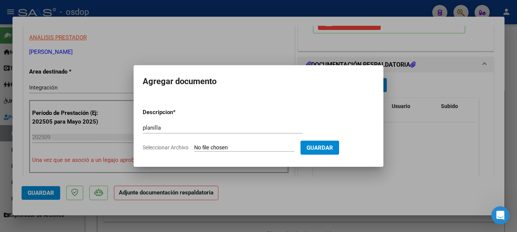 This screenshot has height=232, width=517. What do you see at coordinates (259, 81) in the screenshot?
I see `h2: Agregar documento` at bounding box center [259, 81].